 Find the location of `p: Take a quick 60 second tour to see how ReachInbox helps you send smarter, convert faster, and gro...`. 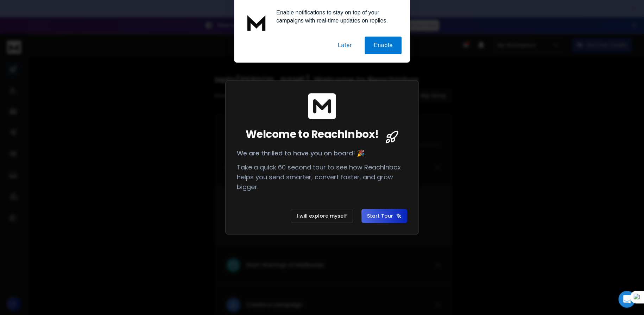

p: Take a quick 60 second tour to see how ReachInbox helps you send smarter, convert faster, and gro... is located at coordinates (322, 177).